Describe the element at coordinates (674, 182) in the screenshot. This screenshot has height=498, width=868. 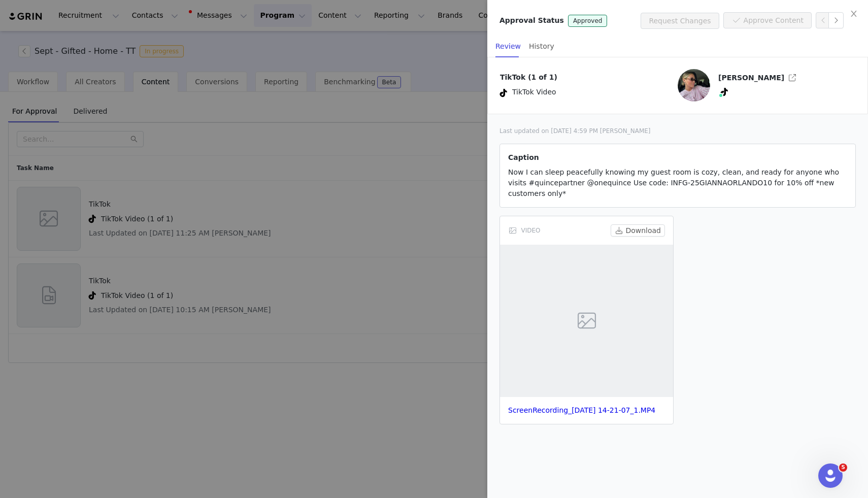
I see `span: Now I can sleep peacefully knowing my guest room is cozy, clean, and ready for anyone who visits ...` at that location.